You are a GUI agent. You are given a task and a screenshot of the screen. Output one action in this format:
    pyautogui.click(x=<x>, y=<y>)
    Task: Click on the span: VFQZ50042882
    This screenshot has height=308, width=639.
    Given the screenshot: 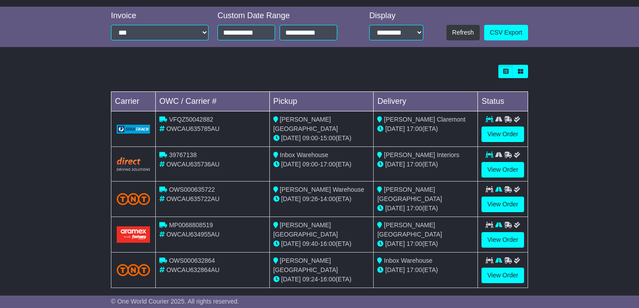 What is the action you would take?
    pyautogui.click(x=191, y=119)
    